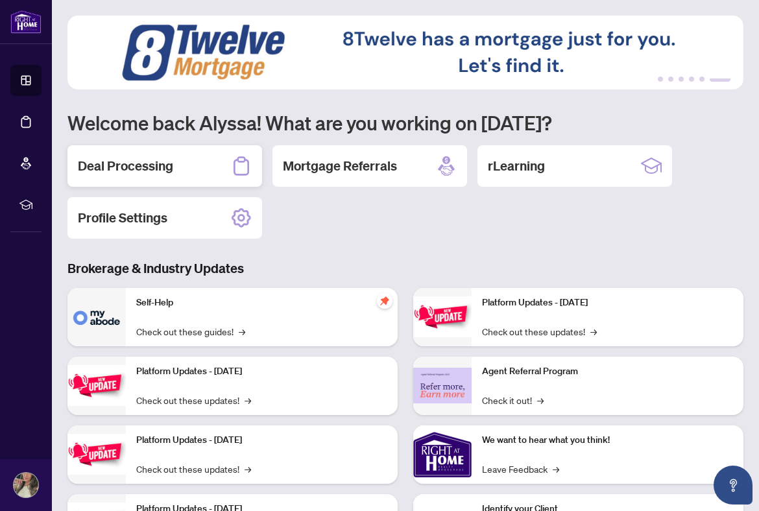 Image resolution: width=759 pixels, height=511 pixels. I want to click on img: Platform Updates - July 21, 2025, so click(97, 454).